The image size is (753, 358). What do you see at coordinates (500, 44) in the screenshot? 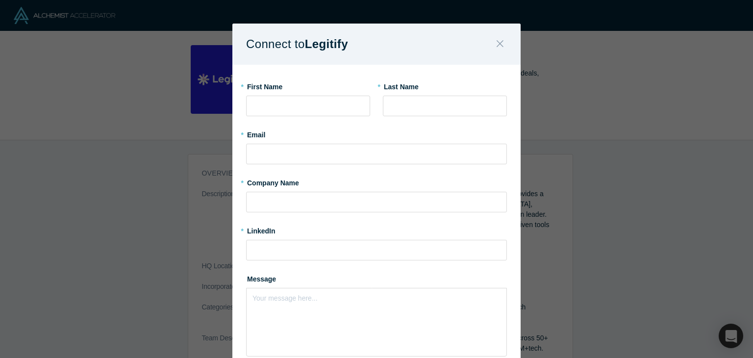
I see `button: Close` at bounding box center [500, 44].